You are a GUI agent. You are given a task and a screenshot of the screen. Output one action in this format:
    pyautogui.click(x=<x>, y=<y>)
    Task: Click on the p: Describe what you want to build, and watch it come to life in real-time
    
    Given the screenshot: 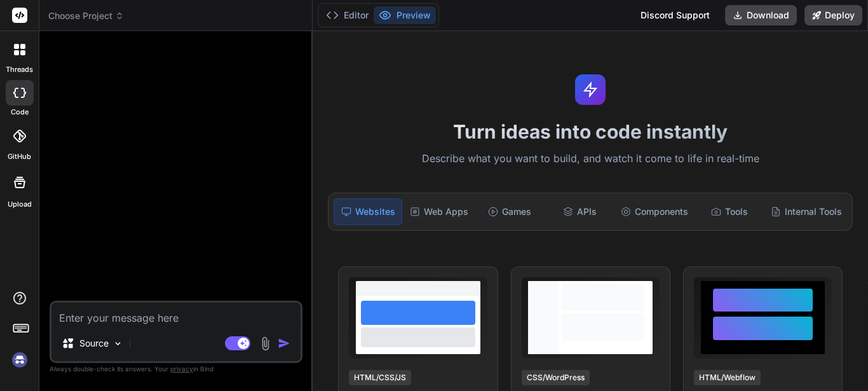 What is the action you would take?
    pyautogui.click(x=590, y=158)
    